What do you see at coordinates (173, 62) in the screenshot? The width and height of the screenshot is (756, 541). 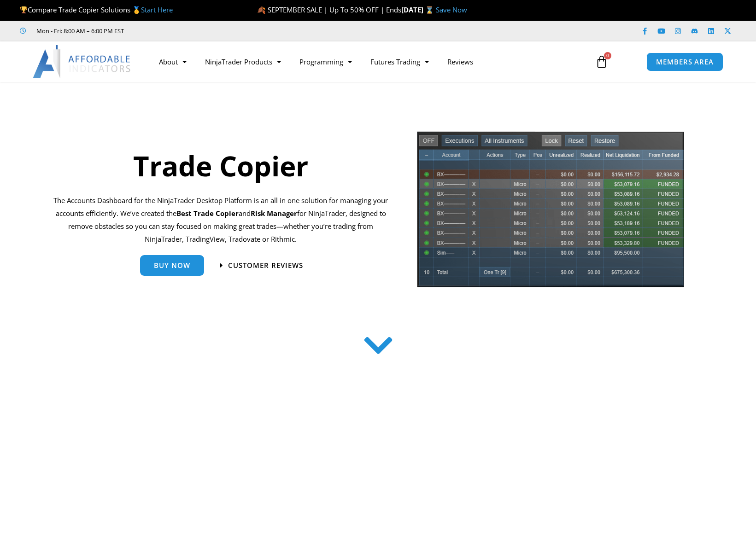 I see `a: About` at bounding box center [173, 62].